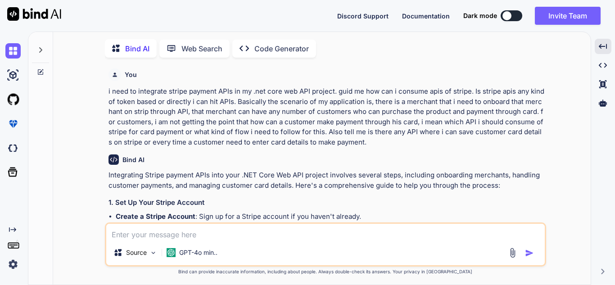 Image resolution: width=615 pixels, height=285 pixels. What do you see at coordinates (13, 75) in the screenshot?
I see `img: ai-studio` at bounding box center [13, 75].